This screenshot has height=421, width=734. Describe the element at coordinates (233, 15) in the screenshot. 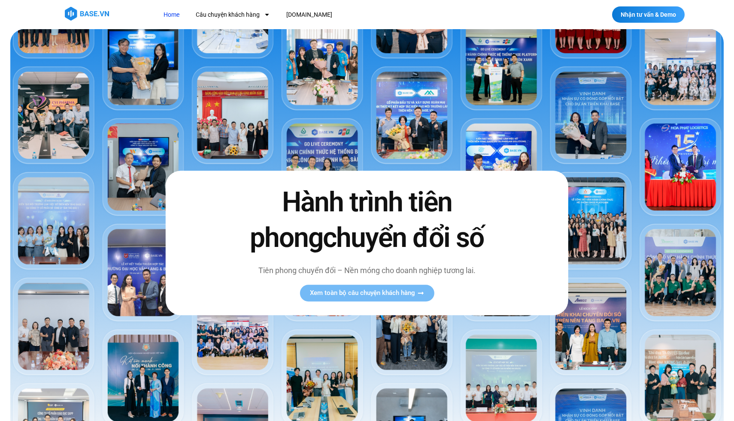

I see `a: Câu chuyện khách hàng` at that location.